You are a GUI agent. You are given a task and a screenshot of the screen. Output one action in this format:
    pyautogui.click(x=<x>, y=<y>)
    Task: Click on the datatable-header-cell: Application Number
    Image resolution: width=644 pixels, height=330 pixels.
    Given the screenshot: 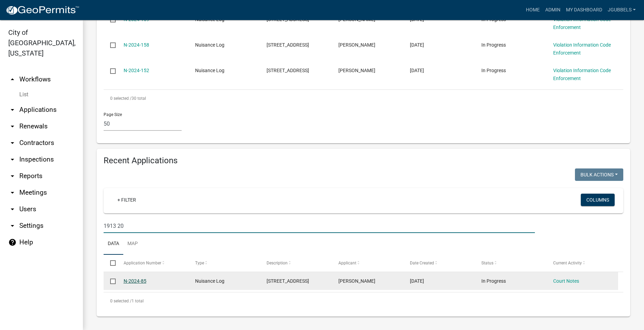 What is the action you would take?
    pyautogui.click(x=152, y=263)
    